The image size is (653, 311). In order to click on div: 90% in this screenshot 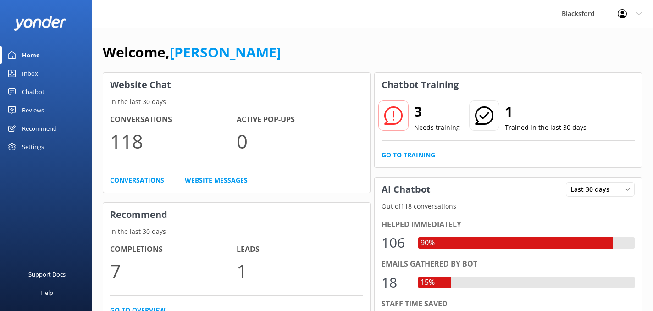, I will do `click(427, 243)`.